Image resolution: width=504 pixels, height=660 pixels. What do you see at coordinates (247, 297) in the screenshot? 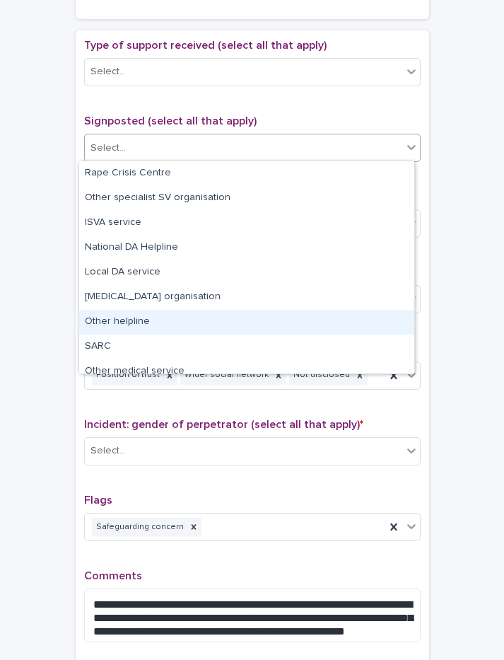
I see `div: Other counselling organisation` at bounding box center [247, 297].